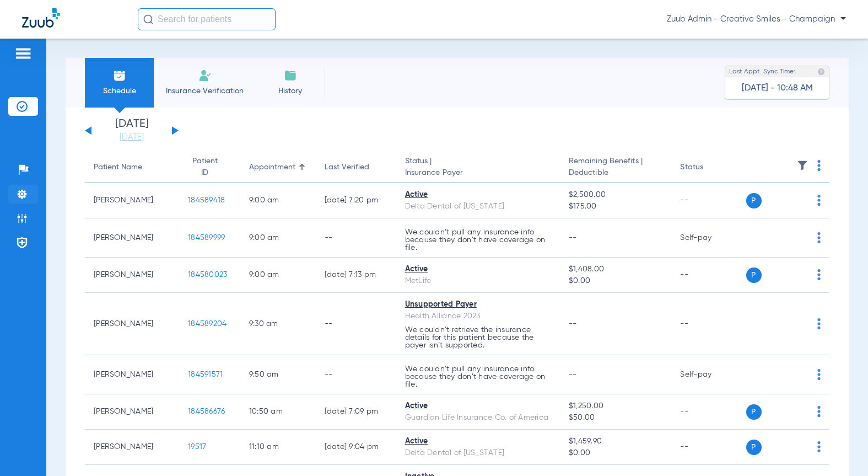 This screenshot has height=476, width=868. Describe the element at coordinates (708, 374) in the screenshot. I see `td: Self-pay` at that location.